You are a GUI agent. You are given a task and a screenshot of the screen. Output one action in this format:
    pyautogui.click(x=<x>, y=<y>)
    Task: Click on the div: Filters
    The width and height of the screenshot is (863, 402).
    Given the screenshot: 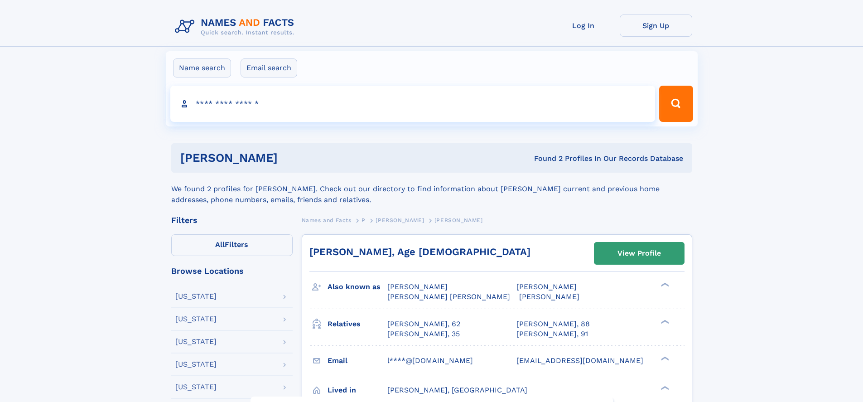 What is the action you would take?
    pyautogui.click(x=232, y=220)
    